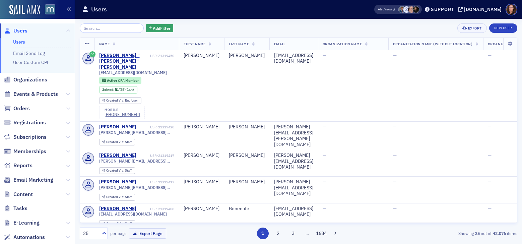 This screenshot has height=244, width=522. Describe the element at coordinates (128, 80) in the screenshot. I see `span: CPA Member` at that location.